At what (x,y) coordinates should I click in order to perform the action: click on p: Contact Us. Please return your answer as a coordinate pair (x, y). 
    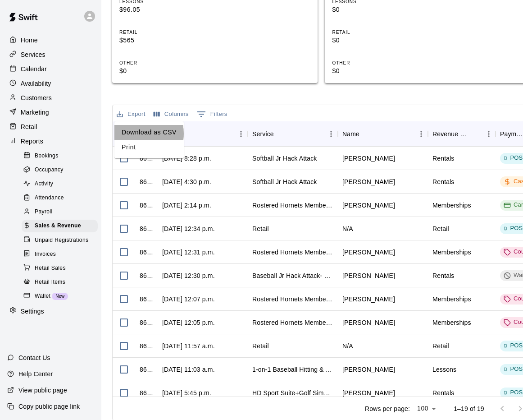
    Looking at the image, I should click on (34, 357).